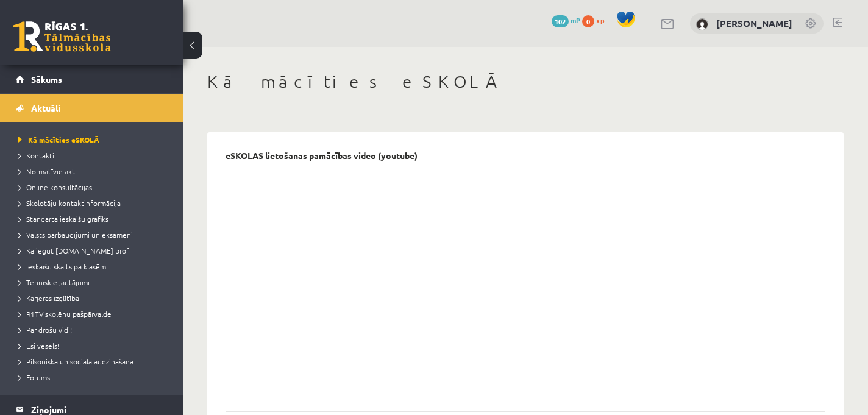  I want to click on a: Ieskaišu skaits pa klasēm, so click(95, 266).